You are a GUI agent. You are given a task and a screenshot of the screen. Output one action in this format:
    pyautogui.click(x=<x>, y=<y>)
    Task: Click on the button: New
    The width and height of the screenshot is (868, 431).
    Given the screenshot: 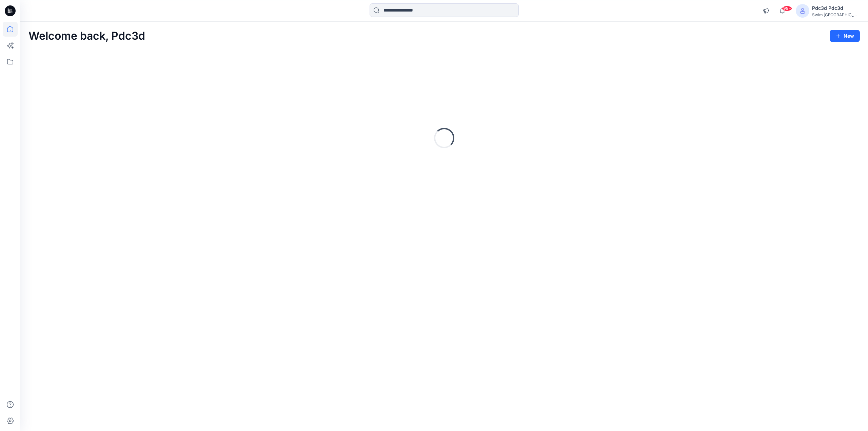 What is the action you would take?
    pyautogui.click(x=845, y=36)
    